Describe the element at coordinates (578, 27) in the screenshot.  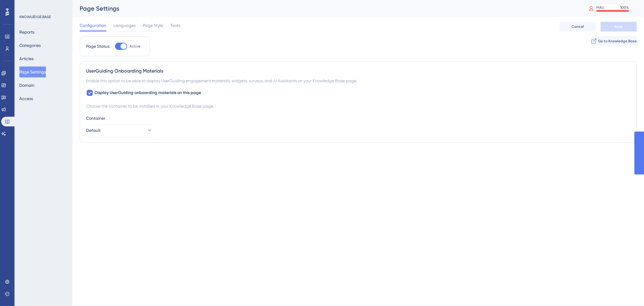
I see `button: Cancel` at that location.